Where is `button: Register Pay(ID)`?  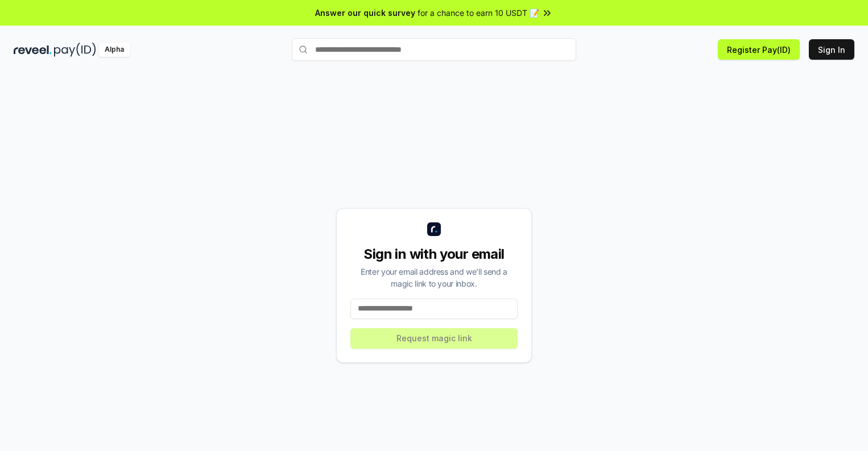
button: Register Pay(ID) is located at coordinates (759, 49).